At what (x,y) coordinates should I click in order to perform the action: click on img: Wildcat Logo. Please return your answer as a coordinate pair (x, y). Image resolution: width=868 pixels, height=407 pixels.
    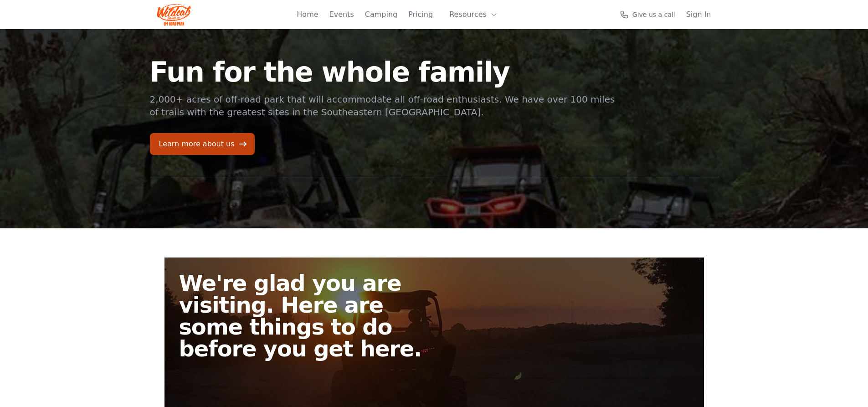
    Looking at the image, I should click on (174, 15).